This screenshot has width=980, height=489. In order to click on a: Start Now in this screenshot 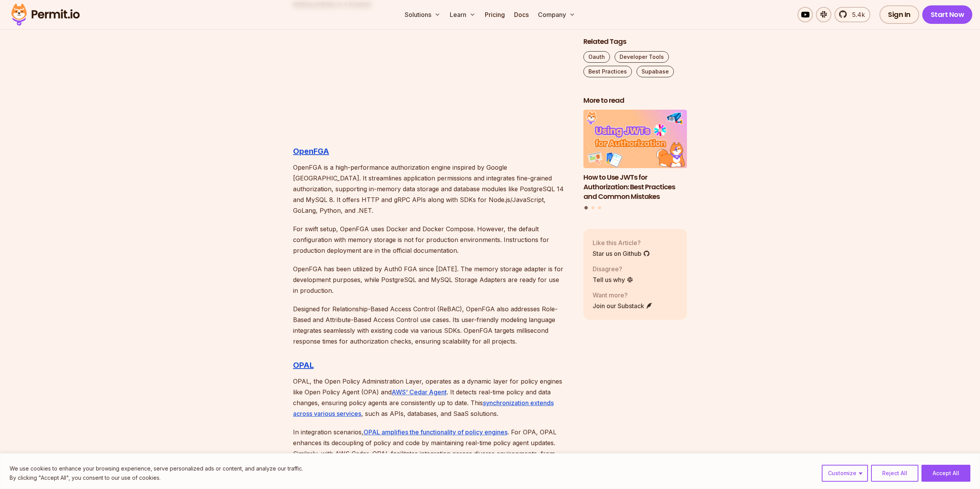, I will do `click(948, 15)`.